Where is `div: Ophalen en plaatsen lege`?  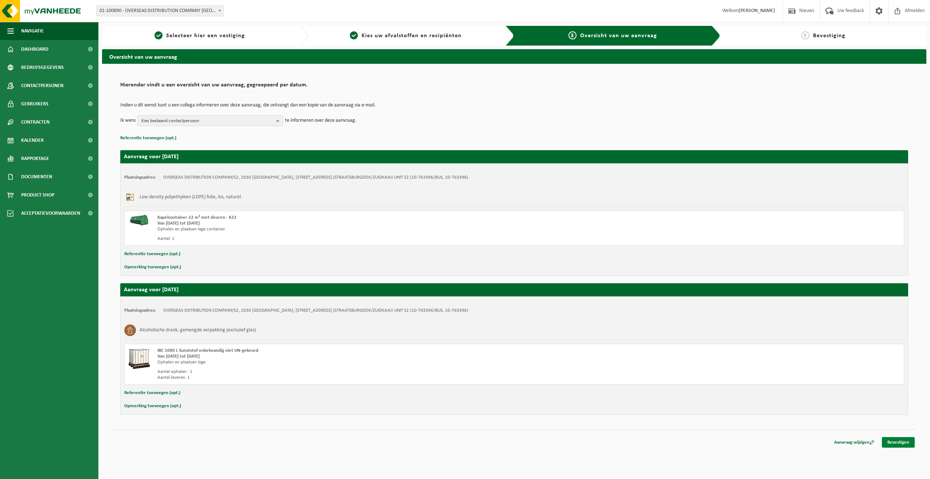 div: Ophalen en plaatsen lege is located at coordinates (350, 362).